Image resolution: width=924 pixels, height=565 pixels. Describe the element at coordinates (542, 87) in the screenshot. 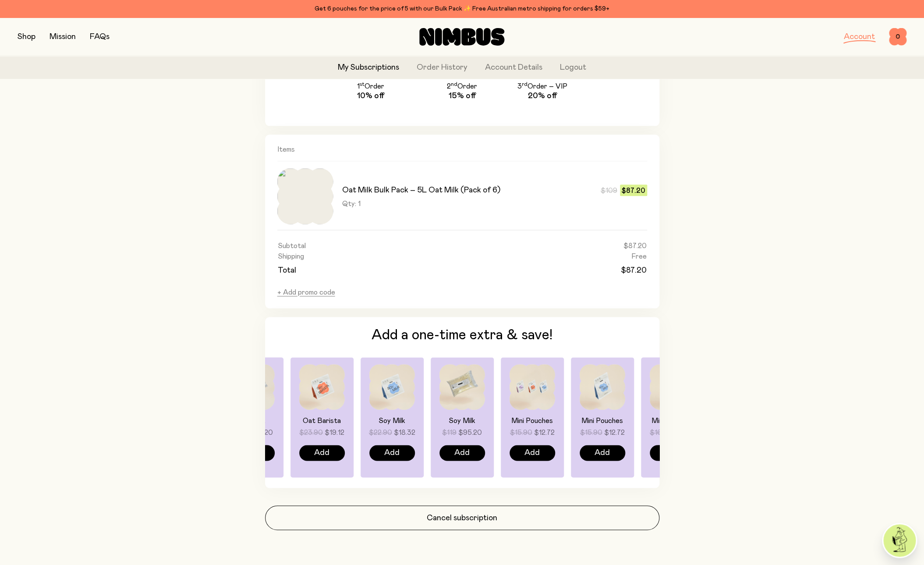

I see `h3: 3 Order – VIP` at that location.